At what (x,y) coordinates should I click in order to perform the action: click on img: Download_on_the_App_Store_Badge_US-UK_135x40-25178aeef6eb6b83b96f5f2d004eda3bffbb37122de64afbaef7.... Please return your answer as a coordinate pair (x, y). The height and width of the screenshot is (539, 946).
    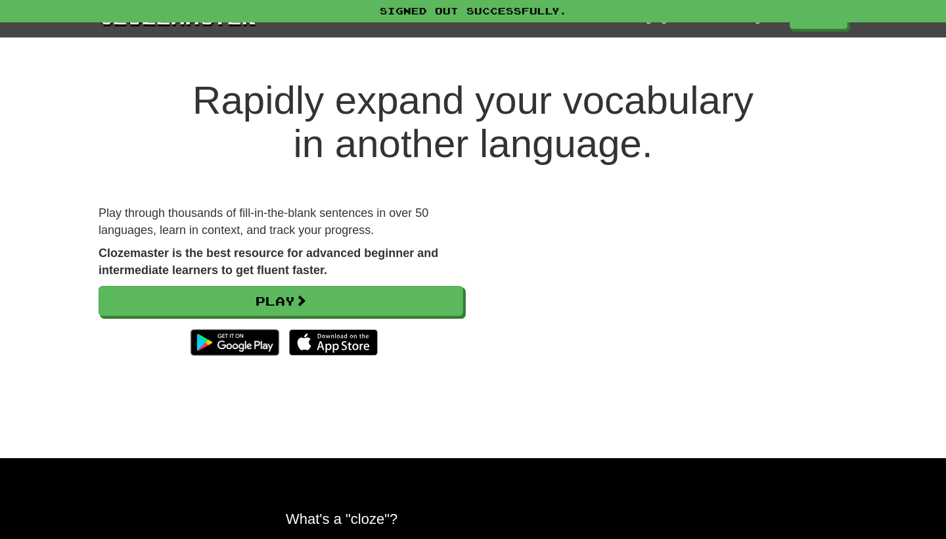
    Looking at the image, I should click on (333, 342).